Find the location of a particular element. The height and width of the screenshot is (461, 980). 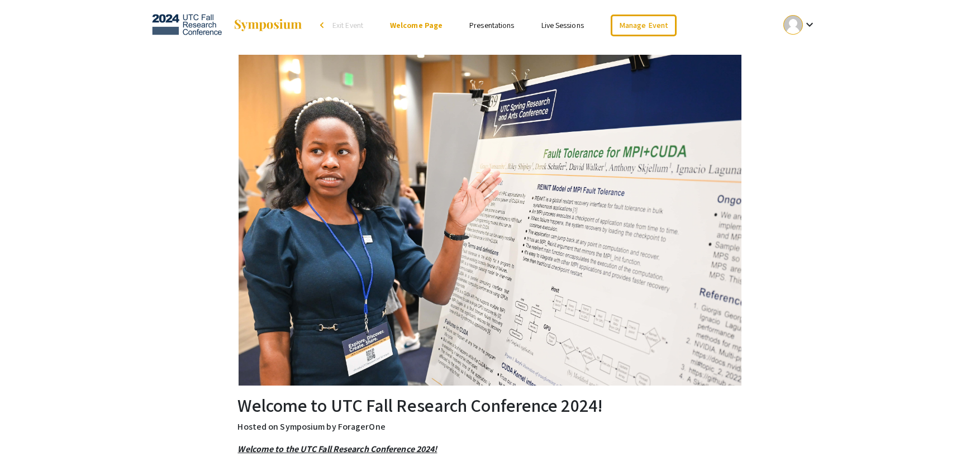

a: Manage Event is located at coordinates (644, 25).